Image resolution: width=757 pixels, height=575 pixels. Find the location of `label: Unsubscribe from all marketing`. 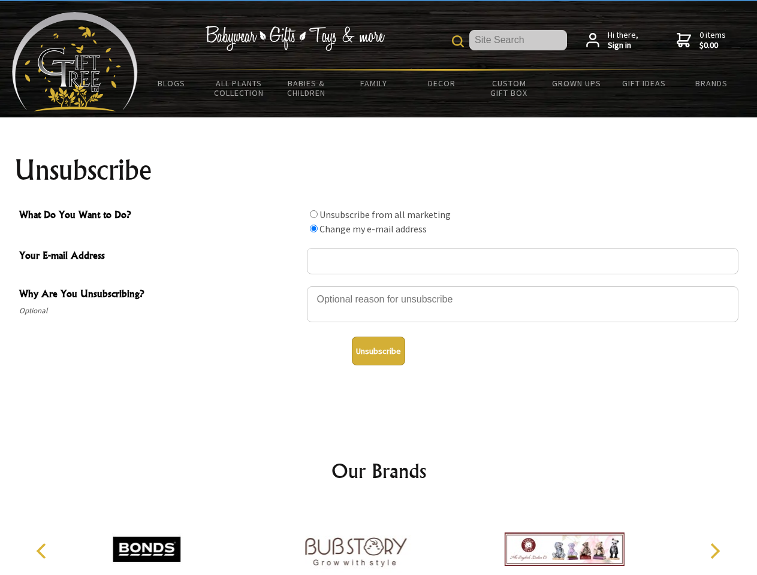

label: Unsubscribe from all marketing is located at coordinates (385, 215).